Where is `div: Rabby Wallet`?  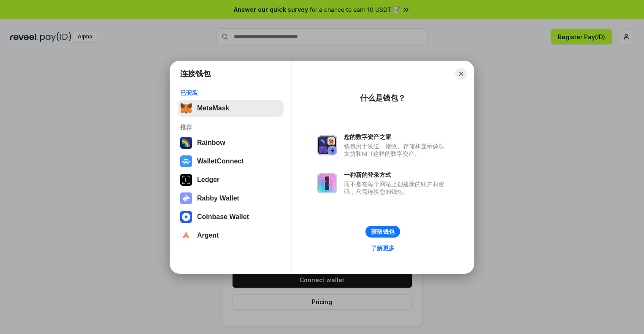 div: Rabby Wallet is located at coordinates (218, 198).